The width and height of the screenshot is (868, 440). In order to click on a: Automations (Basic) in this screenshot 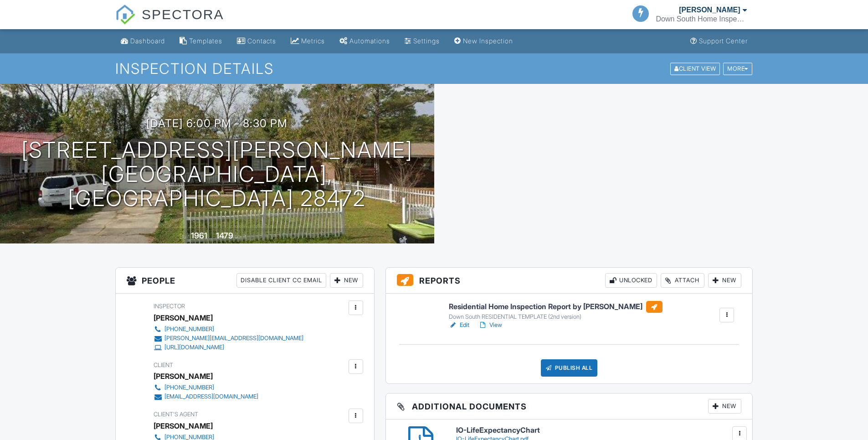, I will do `click(365, 41)`.